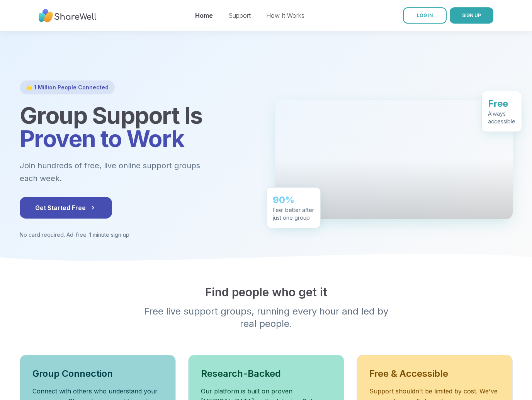  What do you see at coordinates (68, 16) in the screenshot?
I see `img: ShareWell Nav Logo` at bounding box center [68, 16].